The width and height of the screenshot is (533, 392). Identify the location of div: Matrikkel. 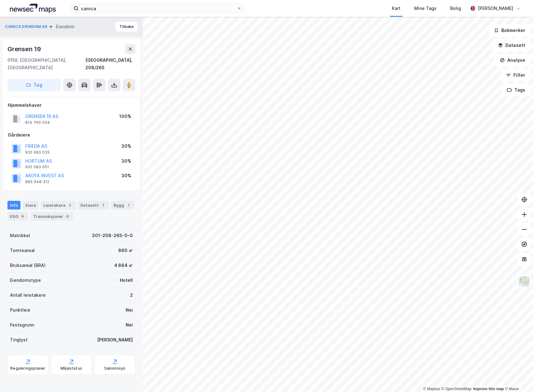
(20, 236).